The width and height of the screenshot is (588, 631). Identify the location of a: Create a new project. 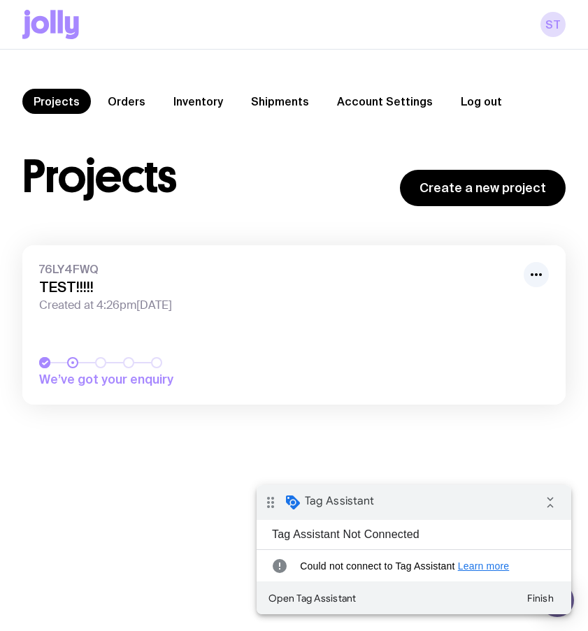
(483, 188).